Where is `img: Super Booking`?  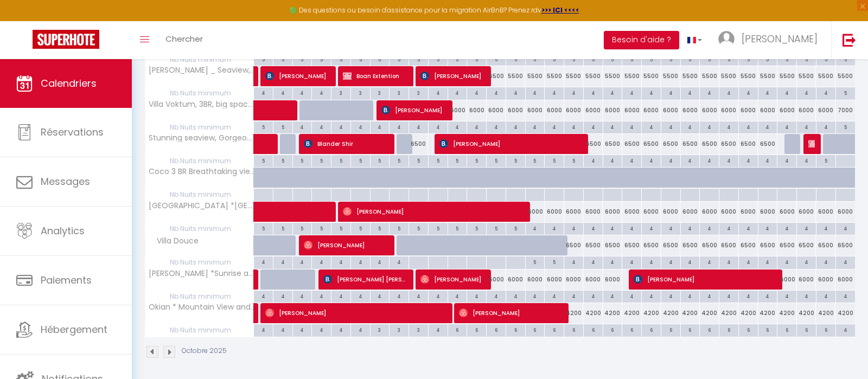 img: Super Booking is located at coordinates (66, 39).